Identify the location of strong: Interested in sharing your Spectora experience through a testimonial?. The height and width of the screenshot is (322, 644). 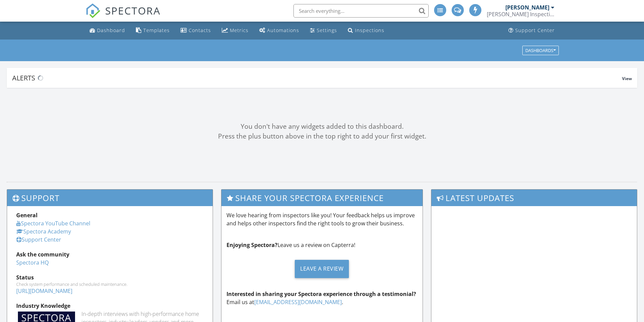
(321, 294).